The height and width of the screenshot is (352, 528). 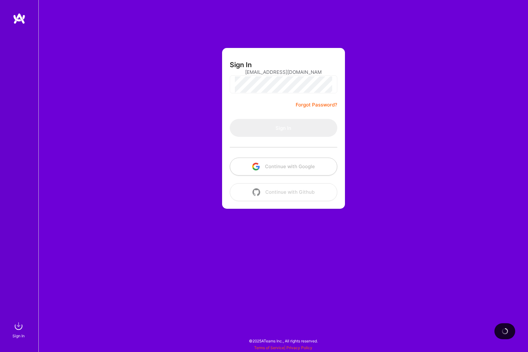 What do you see at coordinates (283, 192) in the screenshot?
I see `button: Continue with Github` at bounding box center [283, 192].